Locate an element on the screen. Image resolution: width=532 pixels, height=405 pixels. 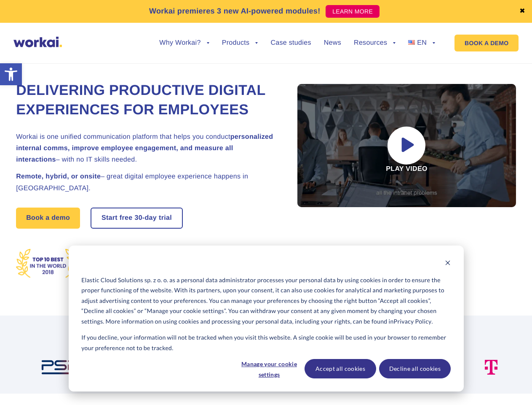
button: Accept all cookies is located at coordinates (340, 369).